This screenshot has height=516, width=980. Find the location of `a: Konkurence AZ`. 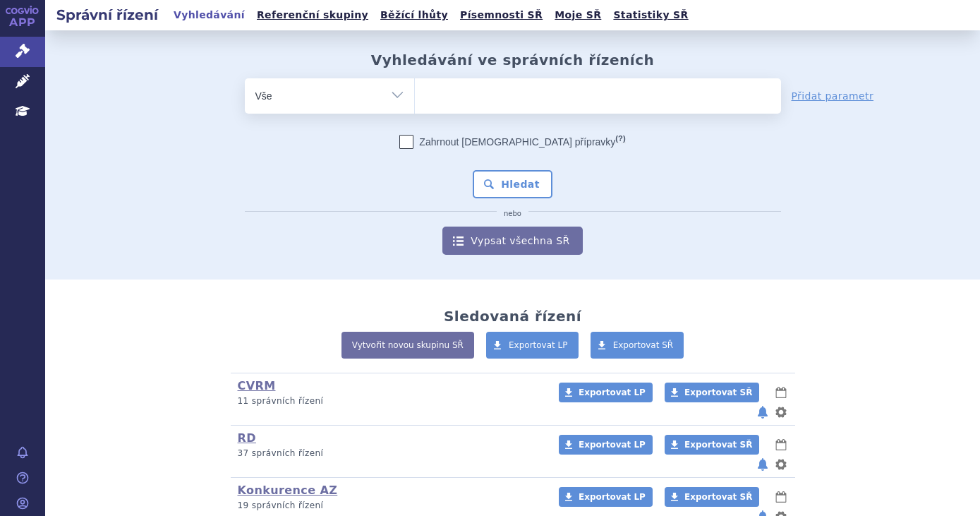

a: Konkurence AZ is located at coordinates (288, 490).